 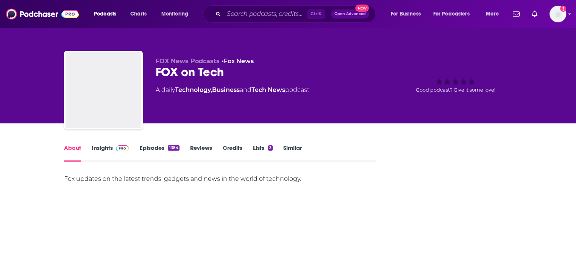 I want to click on a: Reviews, so click(x=201, y=153).